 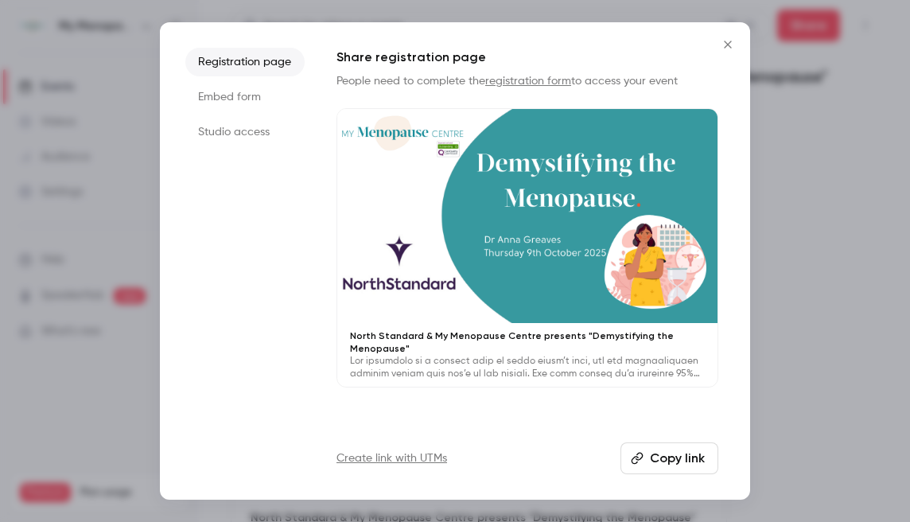 What do you see at coordinates (527, 247) in the screenshot?
I see `a: North Standard & My Menopause Centre presents "Demystifying the Menopause"Lor ipsumdolo si a cons...` at bounding box center [527, 247].